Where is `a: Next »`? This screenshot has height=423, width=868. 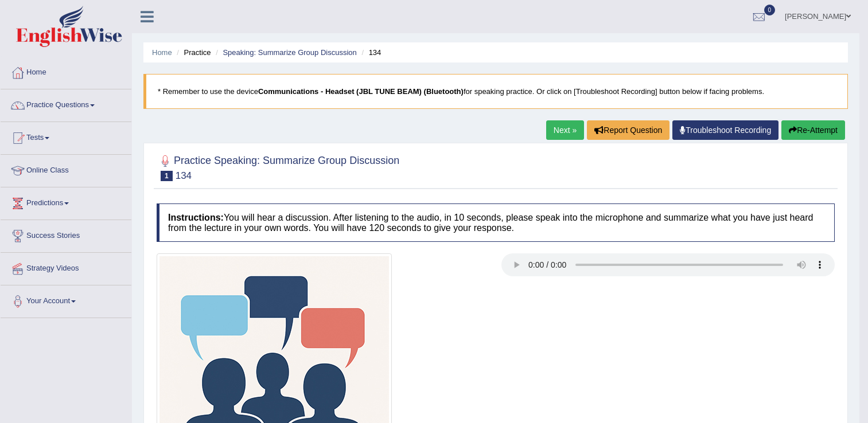 a: Next » is located at coordinates (565, 130).